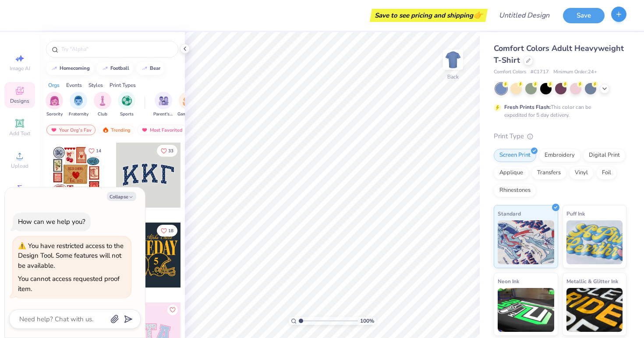  Describe the element at coordinates (607, 173) in the screenshot. I see `div: Foil` at that location.